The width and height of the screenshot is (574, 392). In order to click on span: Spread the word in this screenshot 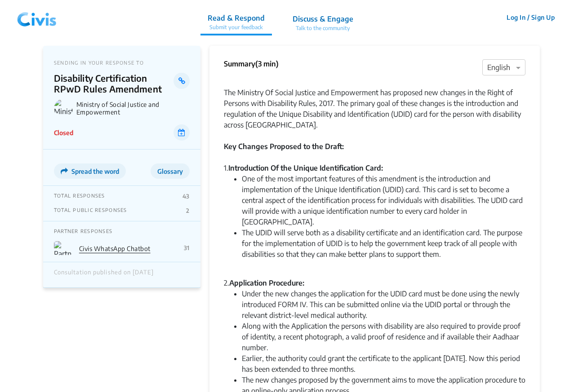, I will do `click(95, 172)`.